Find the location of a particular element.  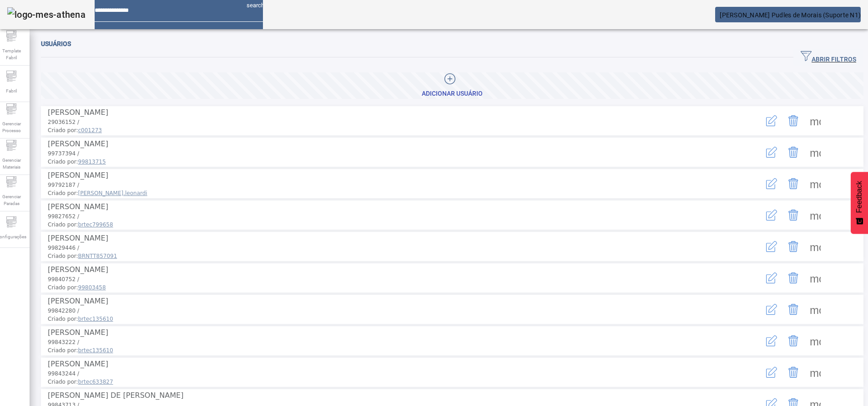

span: 99829446 / is located at coordinates (64, 248).